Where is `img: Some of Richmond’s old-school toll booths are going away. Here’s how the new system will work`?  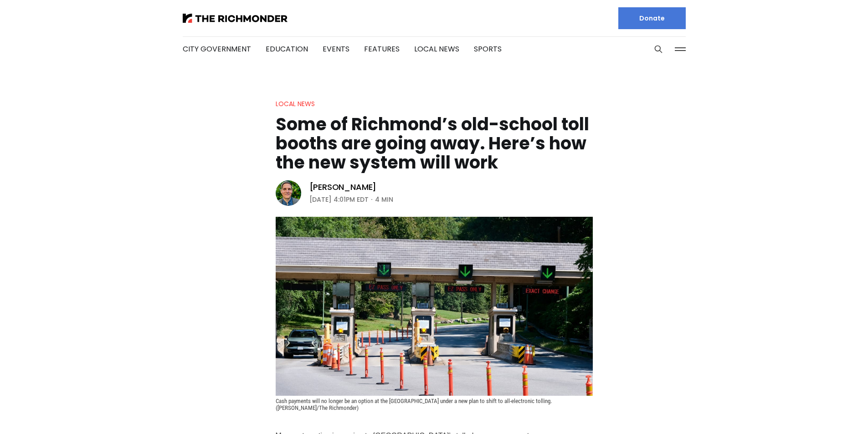 img: Some of Richmond’s old-school toll booths are going away. Here’s how the new system will work is located at coordinates (434, 306).